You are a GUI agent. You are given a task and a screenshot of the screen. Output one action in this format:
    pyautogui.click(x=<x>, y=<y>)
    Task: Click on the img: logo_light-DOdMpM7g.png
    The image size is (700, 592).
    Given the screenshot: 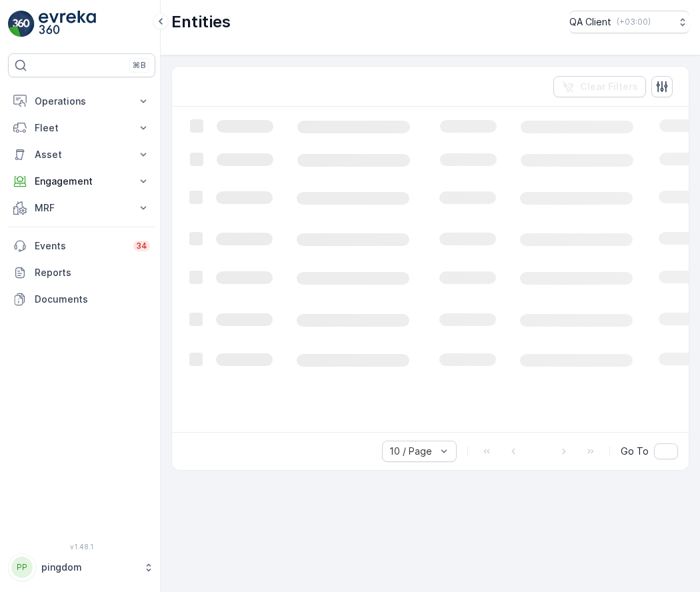 What is the action you would take?
    pyautogui.click(x=67, y=24)
    